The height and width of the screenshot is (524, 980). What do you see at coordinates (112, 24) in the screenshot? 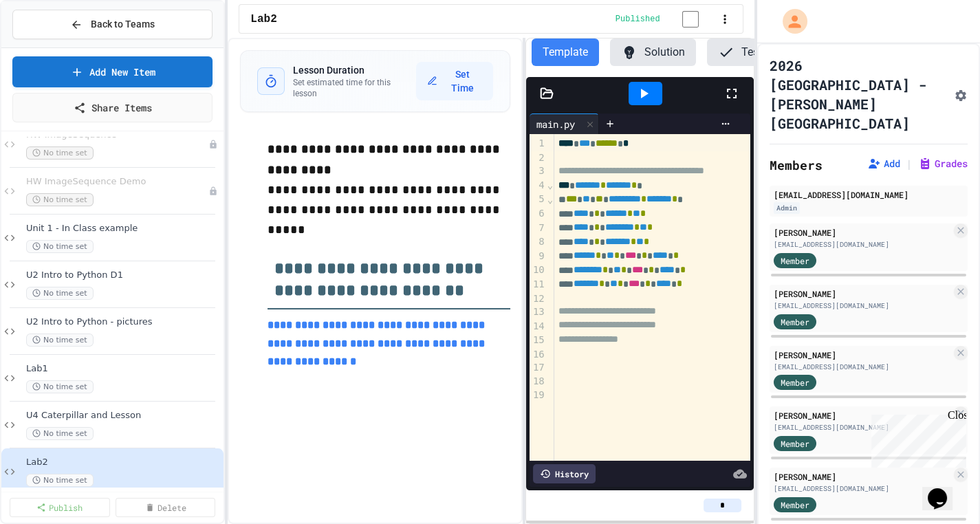
I see `button: Back to Teams` at bounding box center [112, 24].